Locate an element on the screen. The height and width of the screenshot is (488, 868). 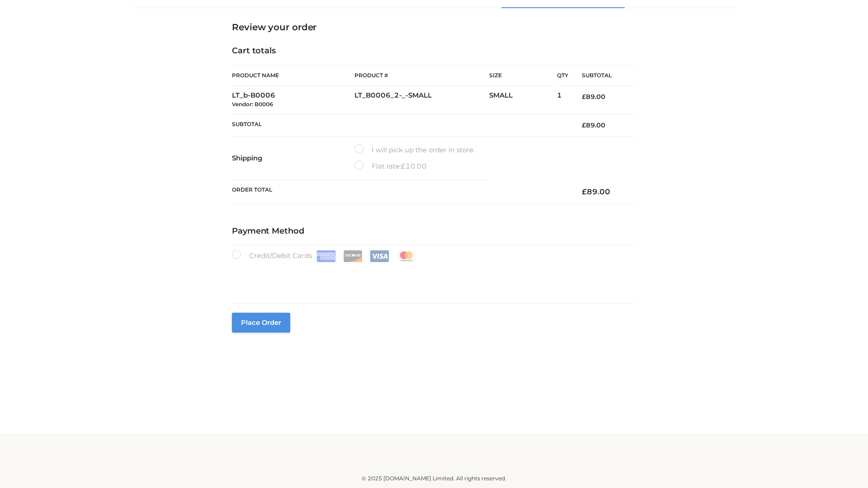
th: Order Total is located at coordinates (400, 192).